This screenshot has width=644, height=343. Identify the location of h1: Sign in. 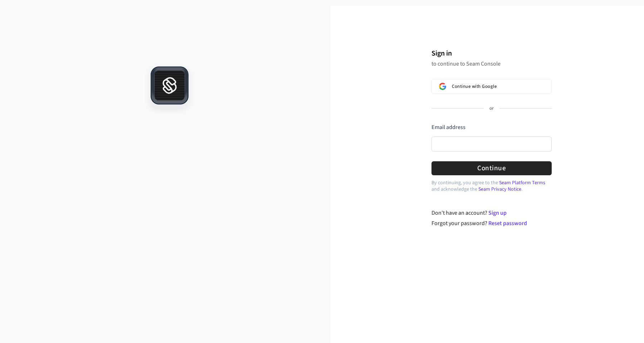
(492, 53).